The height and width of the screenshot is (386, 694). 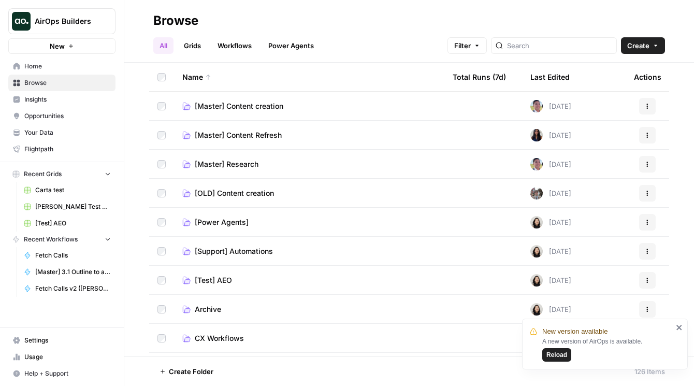 What do you see at coordinates (67, 149) in the screenshot?
I see `span: Flightpath` at bounding box center [67, 149].